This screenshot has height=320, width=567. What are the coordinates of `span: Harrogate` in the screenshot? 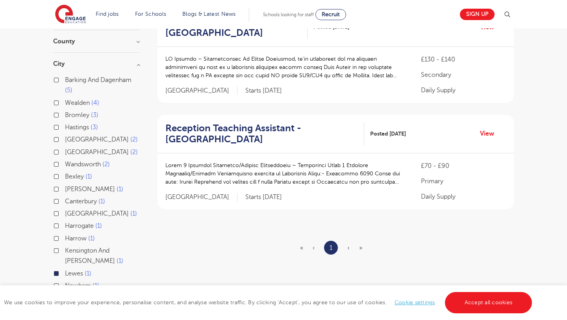 It's located at (79, 225).